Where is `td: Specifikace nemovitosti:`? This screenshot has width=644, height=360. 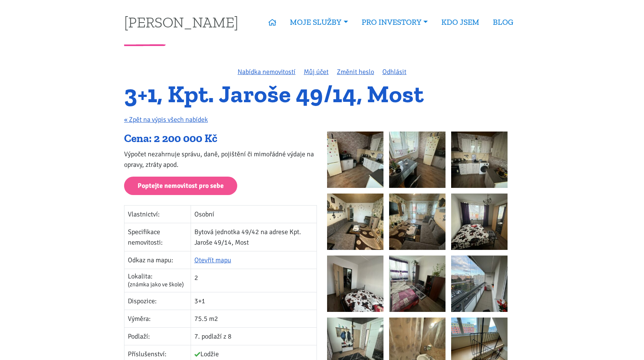 td: Specifikace nemovitosti: is located at coordinates (158, 237).